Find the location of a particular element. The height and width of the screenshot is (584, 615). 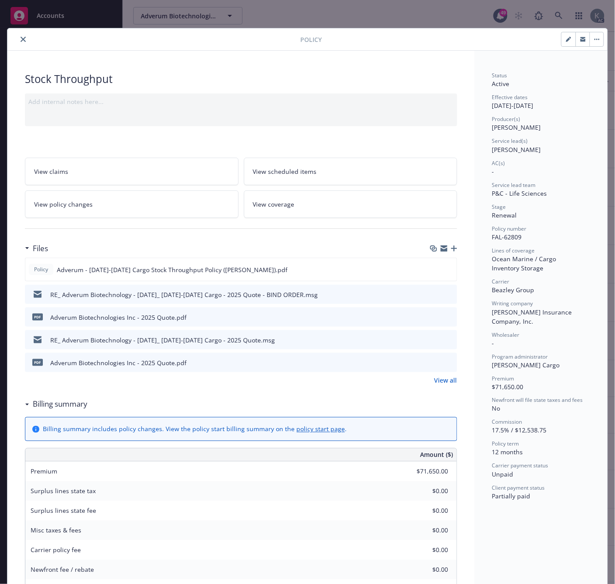

span: Service lead team is located at coordinates (514, 185).